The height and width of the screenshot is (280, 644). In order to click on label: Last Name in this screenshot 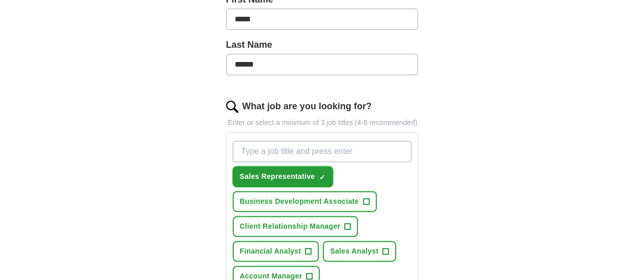, I will do `click(322, 44)`.